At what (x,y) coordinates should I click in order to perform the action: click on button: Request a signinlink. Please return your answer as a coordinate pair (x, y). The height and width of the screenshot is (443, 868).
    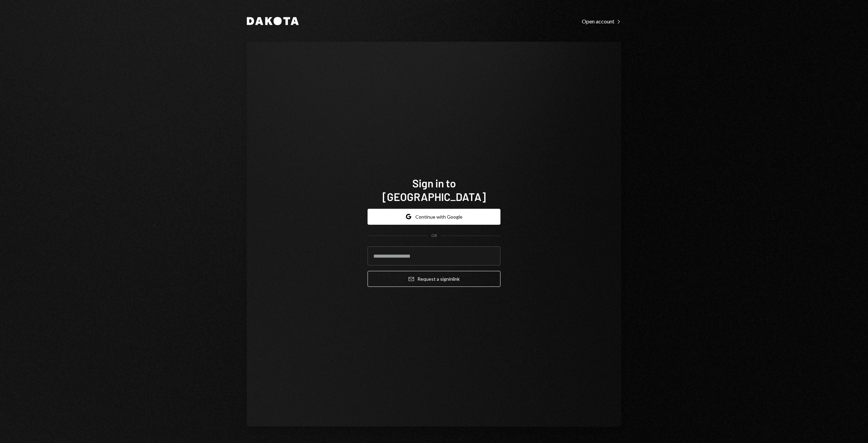
    Looking at the image, I should click on (434, 278).